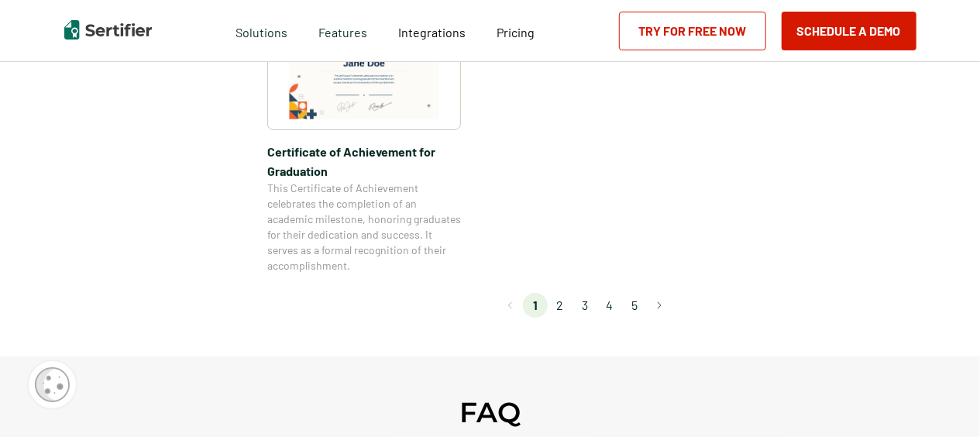 The image size is (980, 437). What do you see at coordinates (365, 138) in the screenshot?
I see `a: Certificate of Achievement for GraduationCertificate of Achievement for GraduationThis Certificat...` at bounding box center [365, 138].